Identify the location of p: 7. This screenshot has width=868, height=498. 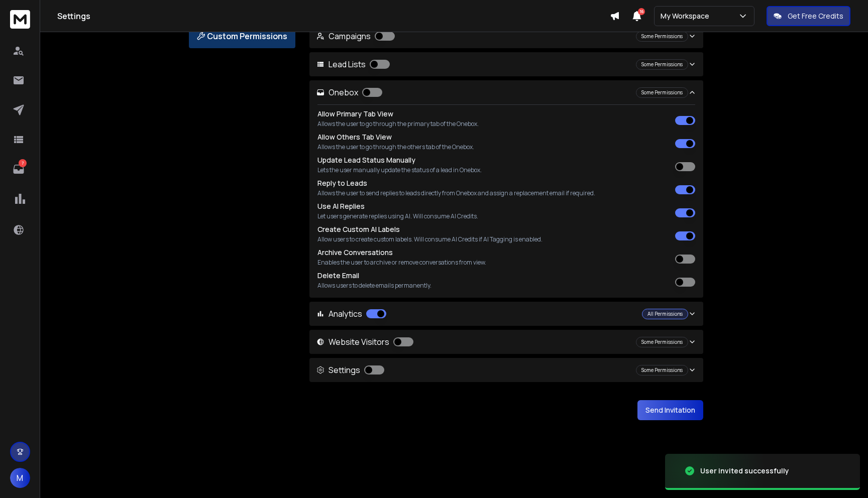
(23, 163).